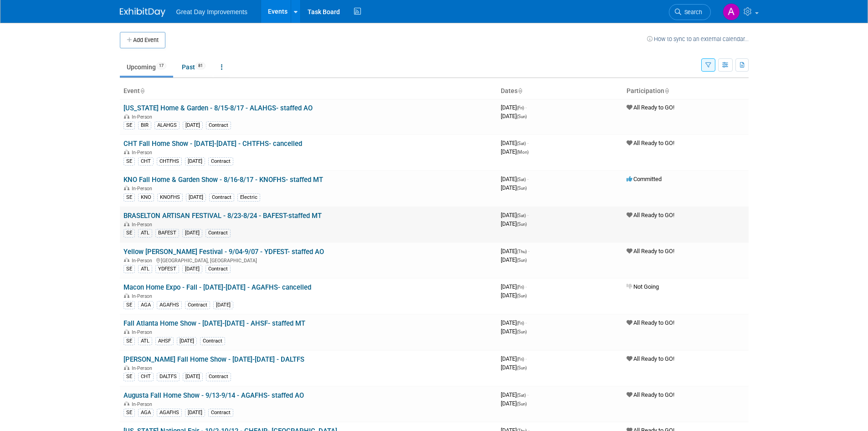  Describe the element at coordinates (249, 197) in the screenshot. I see `div: Electric` at that location.